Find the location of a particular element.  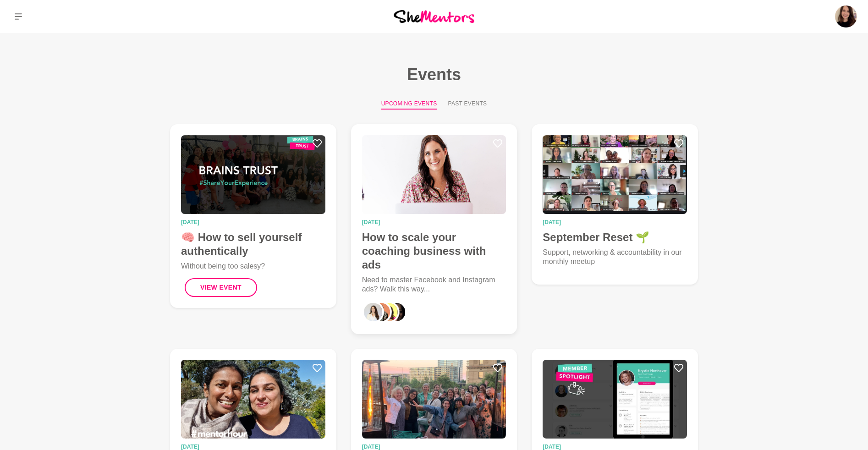

div: 3_Aanchal Khetarpal is located at coordinates (396, 312).